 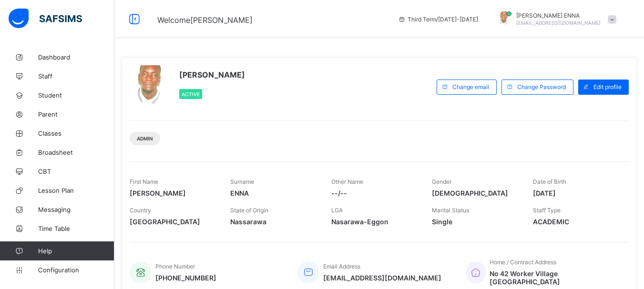 I want to click on span: CBT, so click(x=76, y=171).